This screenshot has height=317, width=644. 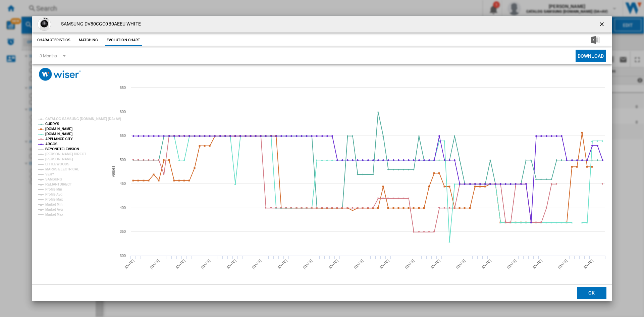 I want to click on button: Matching, so click(x=88, y=40).